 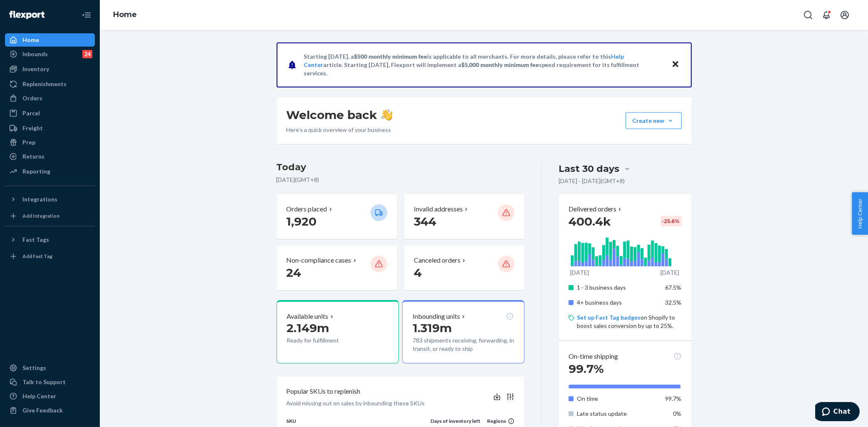 I want to click on a: Prep, so click(x=50, y=142).